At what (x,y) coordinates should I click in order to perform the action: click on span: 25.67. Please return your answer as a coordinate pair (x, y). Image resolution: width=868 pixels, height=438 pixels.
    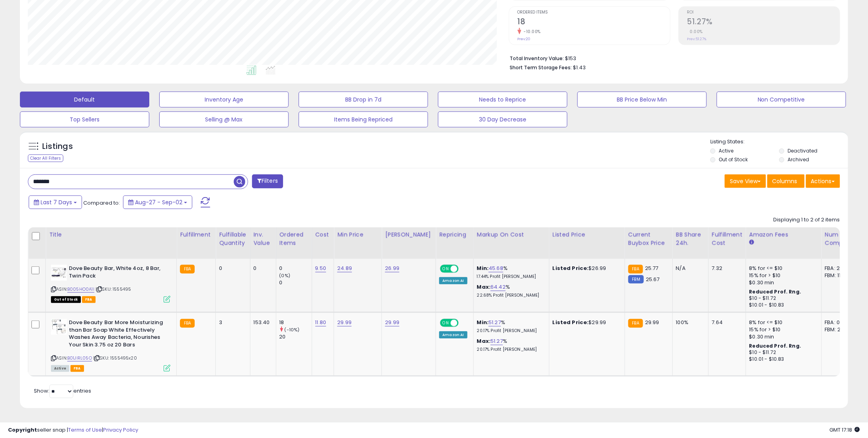
    Looking at the image, I should click on (652, 279).